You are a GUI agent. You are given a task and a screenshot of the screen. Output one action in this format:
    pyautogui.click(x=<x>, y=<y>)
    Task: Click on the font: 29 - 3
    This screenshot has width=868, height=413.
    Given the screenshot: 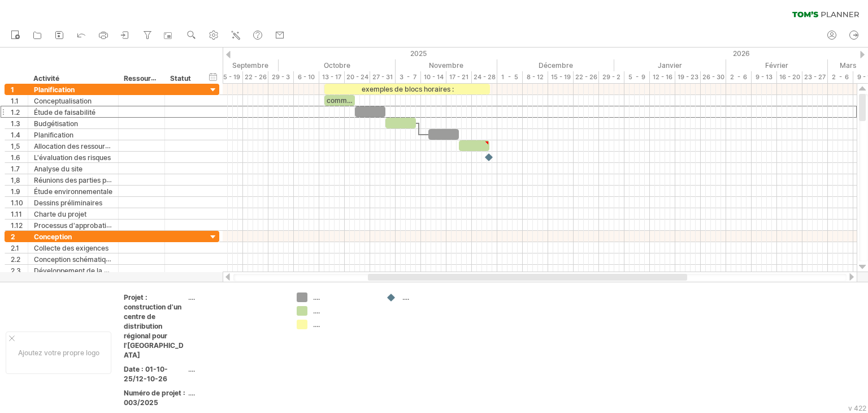 What is the action you would take?
    pyautogui.click(x=281, y=77)
    